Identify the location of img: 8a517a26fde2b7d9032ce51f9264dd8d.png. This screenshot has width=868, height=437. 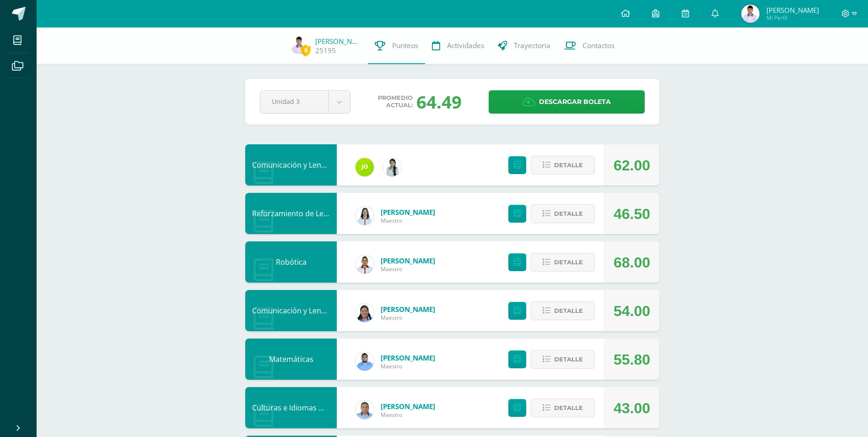
(365, 313).